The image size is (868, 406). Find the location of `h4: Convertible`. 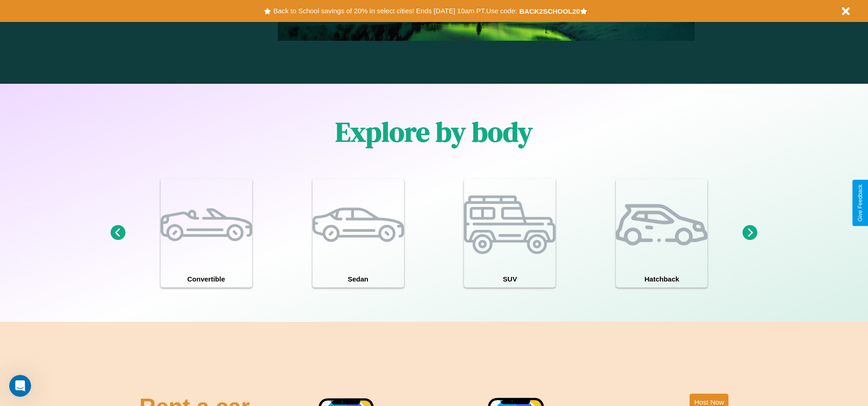

h4: Convertible is located at coordinates (207, 278).